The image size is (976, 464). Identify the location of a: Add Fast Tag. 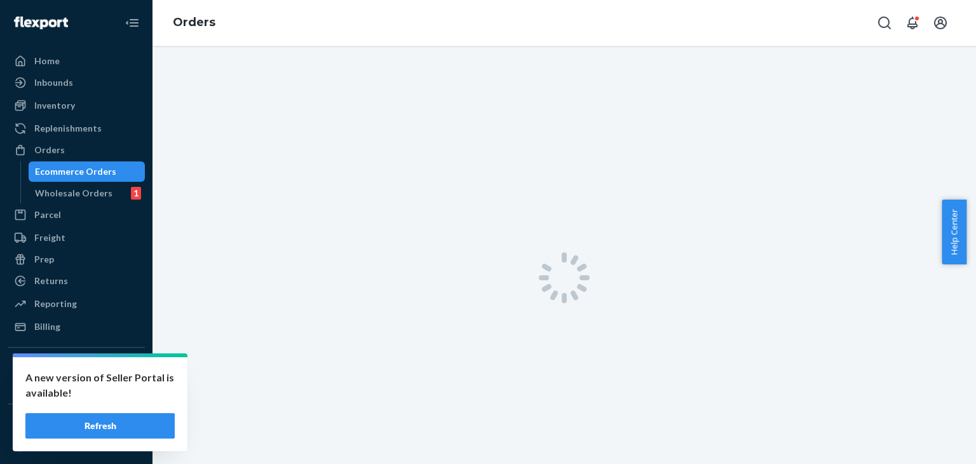
(76, 447).